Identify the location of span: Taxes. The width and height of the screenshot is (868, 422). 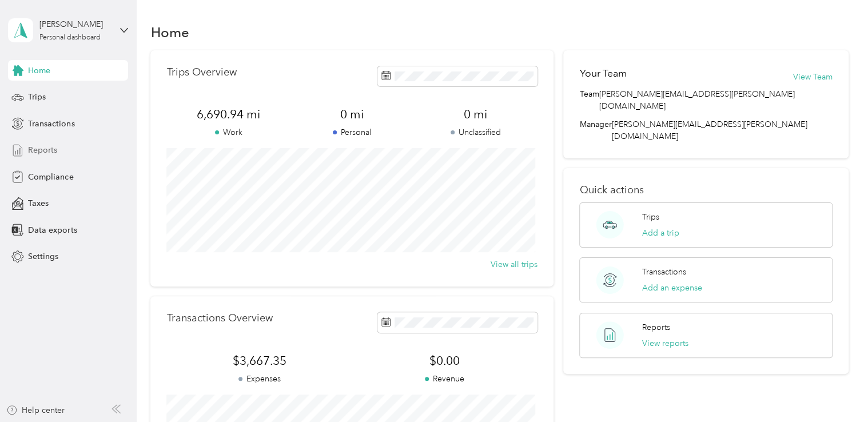
(38, 203).